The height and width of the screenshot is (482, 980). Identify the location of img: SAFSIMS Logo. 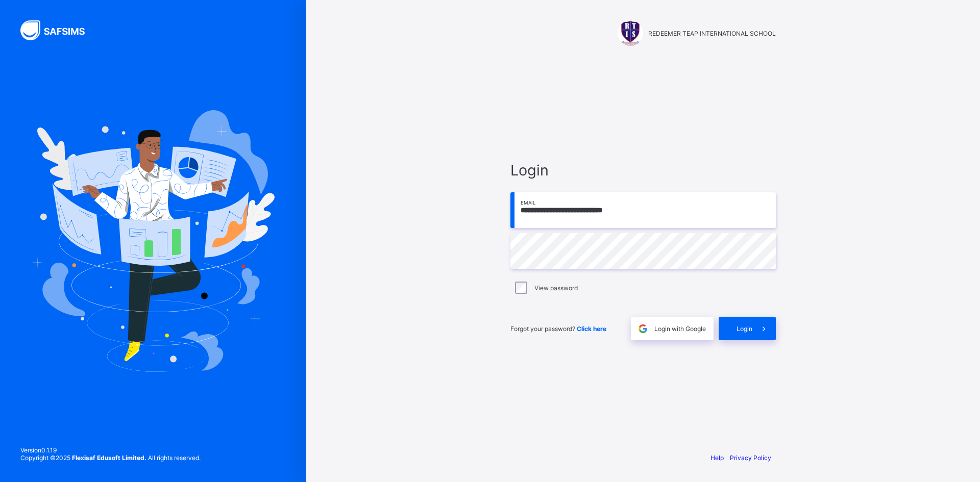
(59, 30).